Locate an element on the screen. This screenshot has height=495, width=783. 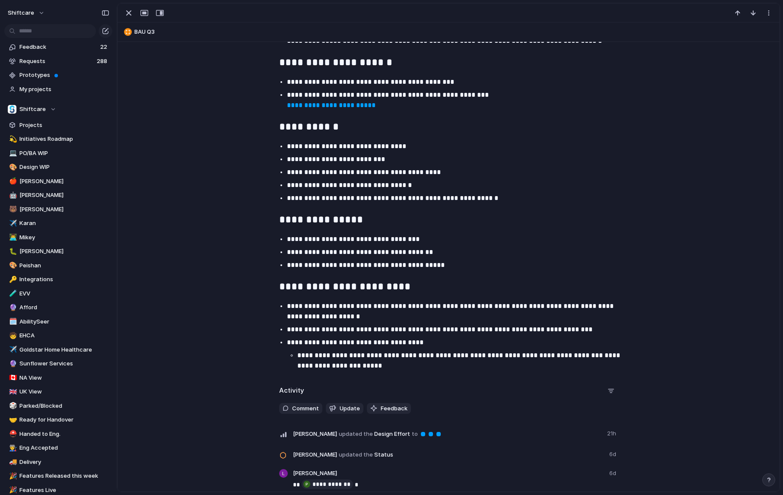
button: Feedback is located at coordinates (389, 409).